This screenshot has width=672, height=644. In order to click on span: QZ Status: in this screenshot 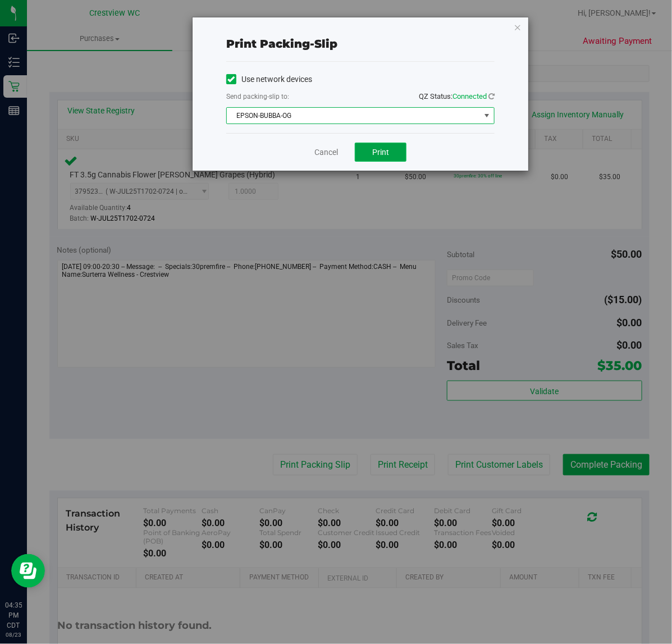, I will do `click(457, 96)`.